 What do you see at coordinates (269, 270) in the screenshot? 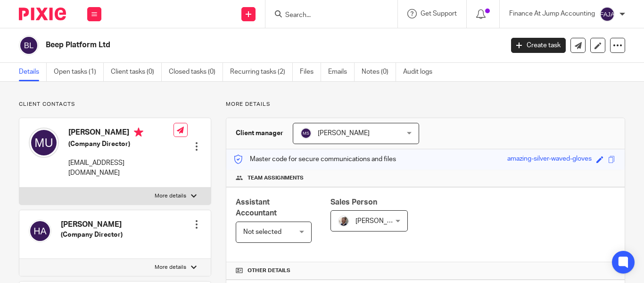
I see `span: Other details` at bounding box center [269, 270].